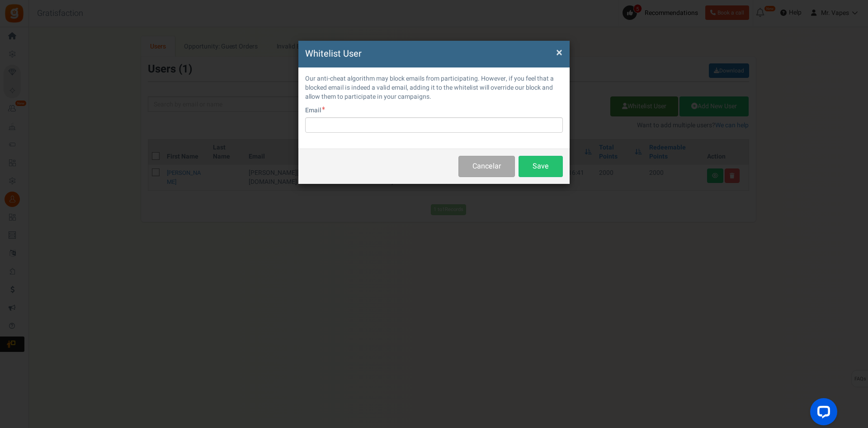  Describe the element at coordinates (315, 110) in the screenshot. I see `label: Email` at that location.